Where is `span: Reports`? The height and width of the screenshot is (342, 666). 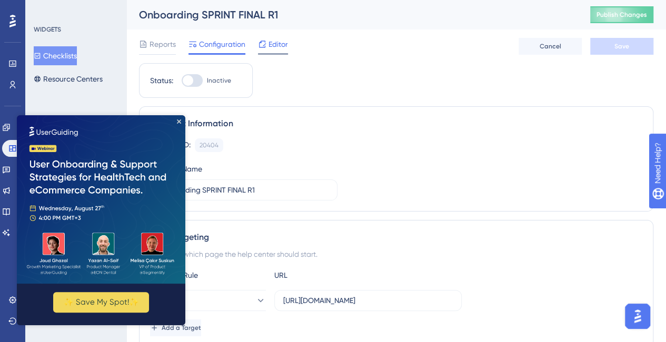 span: Reports is located at coordinates (163, 44).